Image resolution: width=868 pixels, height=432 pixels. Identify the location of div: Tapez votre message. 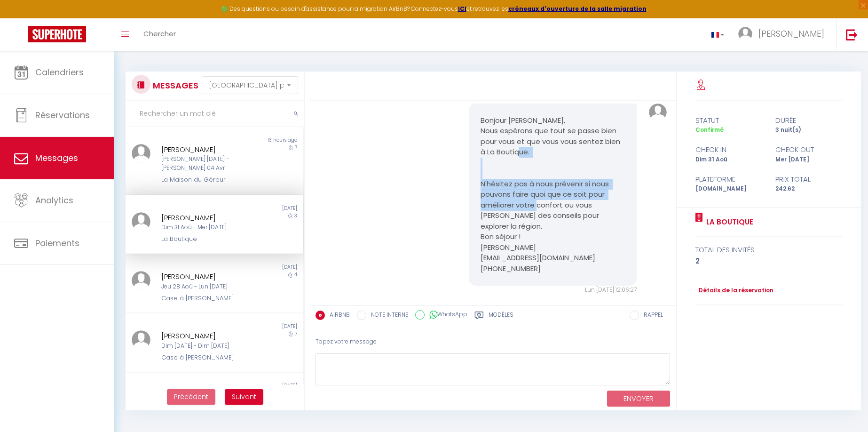
(493, 342).